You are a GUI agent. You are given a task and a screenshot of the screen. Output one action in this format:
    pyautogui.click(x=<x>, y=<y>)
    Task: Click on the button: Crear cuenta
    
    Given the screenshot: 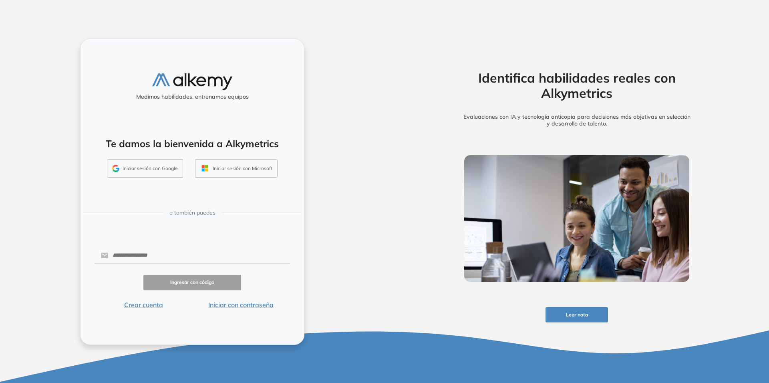 What is the action you would take?
    pyautogui.click(x=143, y=305)
    